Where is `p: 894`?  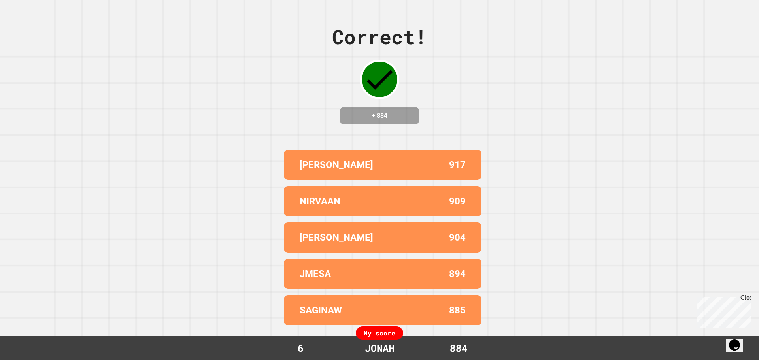 p: 894 is located at coordinates (457, 274).